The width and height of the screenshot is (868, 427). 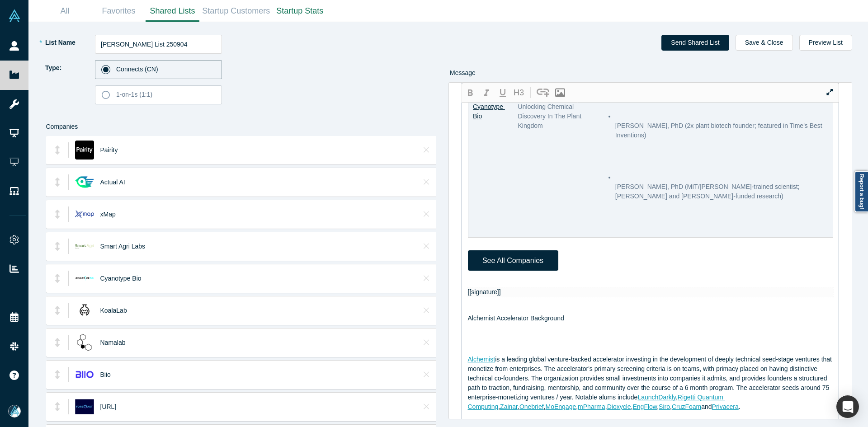 What do you see at coordinates (725, 407) in the screenshot?
I see `a: Privacera` at bounding box center [725, 407].